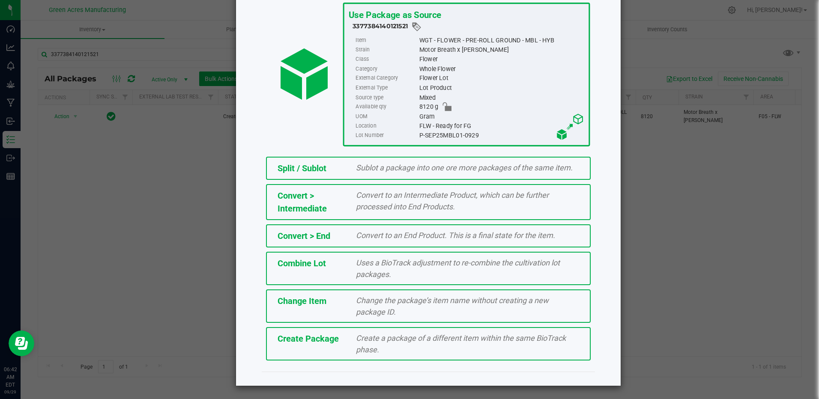 This screenshot has height=399, width=819. Describe the element at coordinates (452, 201) in the screenshot. I see `span: Convert to an Intermediate Product, which can be further processed into End Products.` at that location.